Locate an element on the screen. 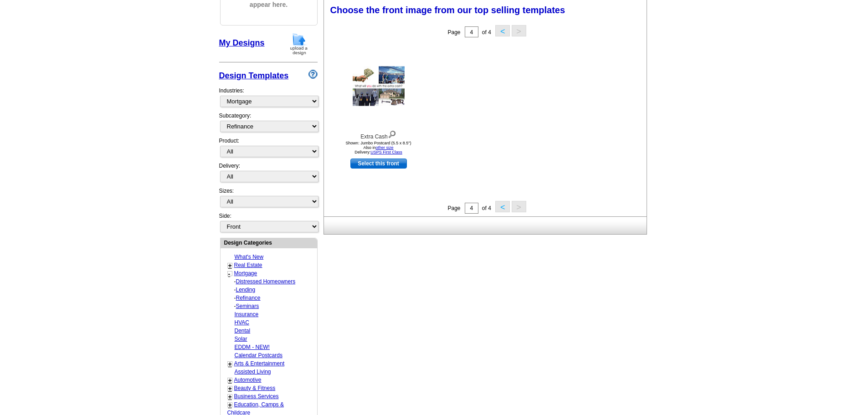  div: Shown: Jumbo Postcard (5.5 x 8.5") Delivery: is located at coordinates (378, 148).